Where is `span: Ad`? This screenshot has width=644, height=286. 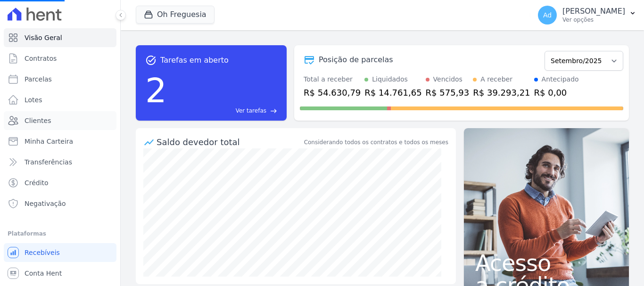 span: Ad is located at coordinates (547, 15).